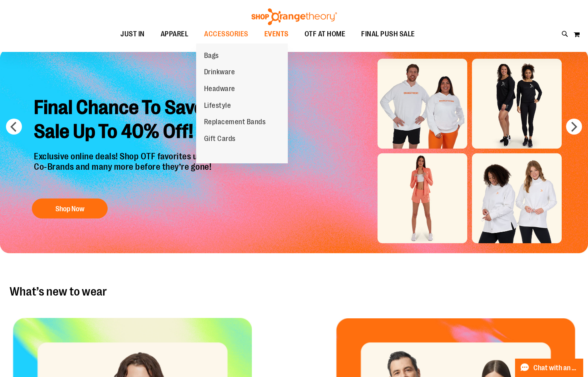 Image resolution: width=588 pixels, height=377 pixels. Describe the element at coordinates (211, 56) in the screenshot. I see `span: Bags` at that location.